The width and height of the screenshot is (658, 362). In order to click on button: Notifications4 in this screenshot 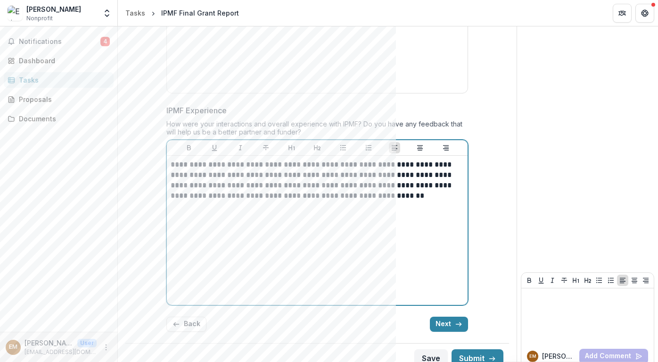, I will do `click(58, 42)`.